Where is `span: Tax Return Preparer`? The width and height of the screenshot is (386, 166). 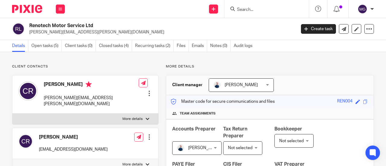
span: Tax Return Preparer is located at coordinates (235, 132).